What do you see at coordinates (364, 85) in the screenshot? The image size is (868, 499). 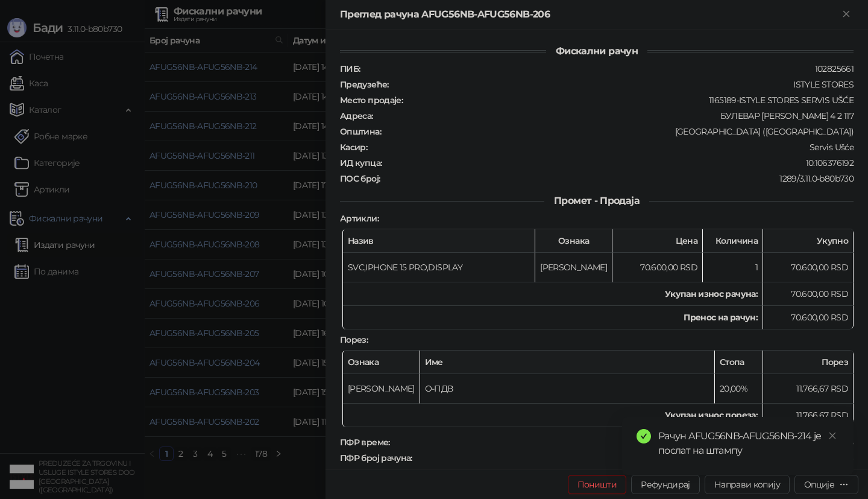 I see `strong: Предузеће :` at bounding box center [364, 85].